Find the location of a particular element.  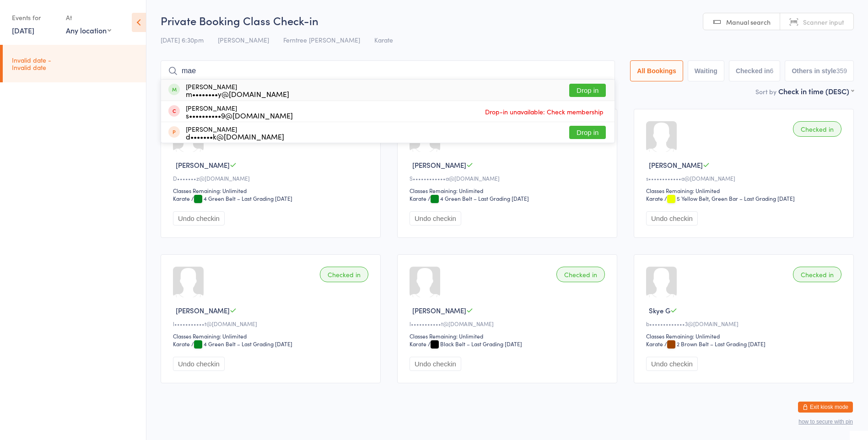

button: Waiting is located at coordinates (706, 71).